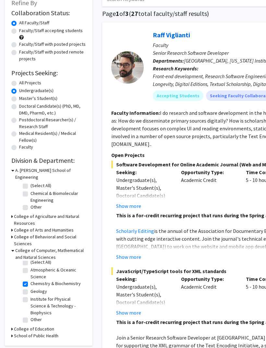 This screenshot has width=266, height=348. What do you see at coordinates (50, 220) in the screenshot?
I see `h3: College of Agriculture and Natural Resources` at bounding box center [50, 220].